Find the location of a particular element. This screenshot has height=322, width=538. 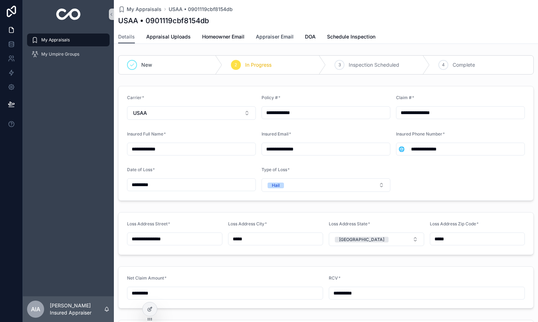

span: Insured Full Name is located at coordinates (145, 134).